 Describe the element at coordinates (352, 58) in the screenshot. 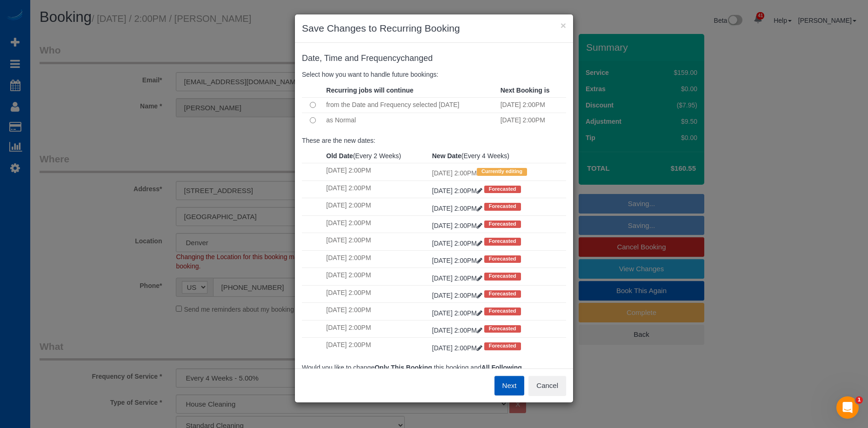

I see `span: and` at that location.